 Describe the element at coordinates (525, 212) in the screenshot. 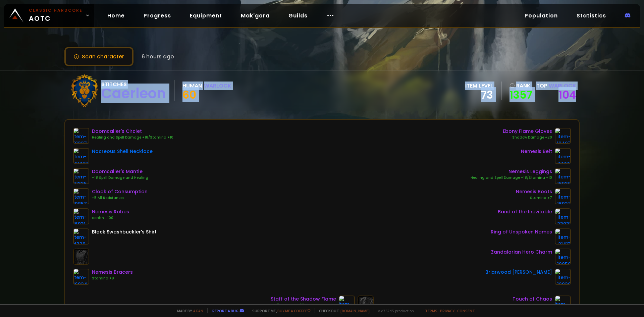

I see `div: Band of the Inevitable` at that location.